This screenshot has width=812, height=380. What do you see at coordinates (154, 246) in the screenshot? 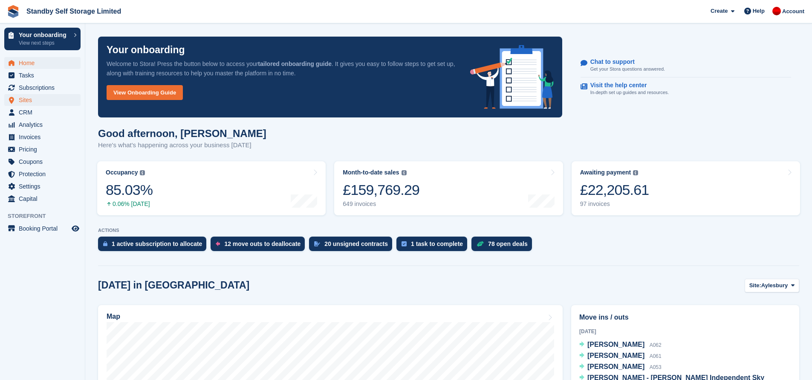
I see `a: 1 active subscription to allocate` at bounding box center [154, 246].